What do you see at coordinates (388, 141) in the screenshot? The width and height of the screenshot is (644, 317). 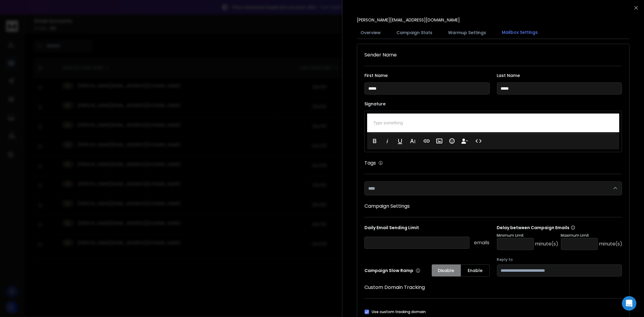 I see `button: Italic (Ctrl+I)` at bounding box center [388, 141].